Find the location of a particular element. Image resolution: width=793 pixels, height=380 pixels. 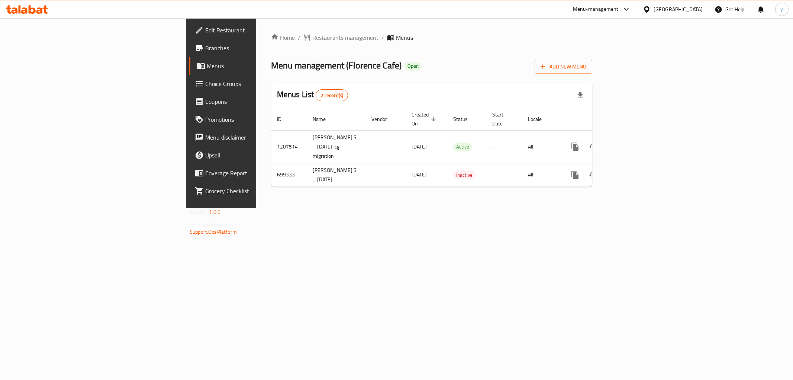

span: 1.0.0 is located at coordinates (215, 212).